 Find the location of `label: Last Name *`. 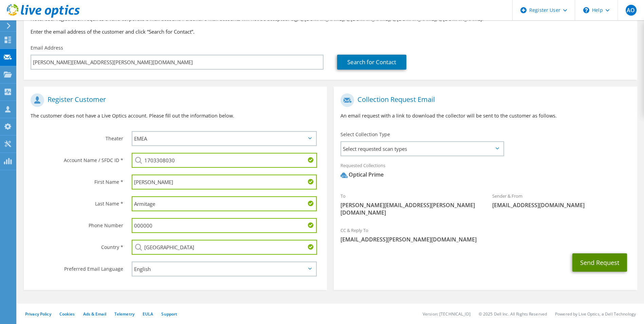

label: Last Name * is located at coordinates (76, 202).